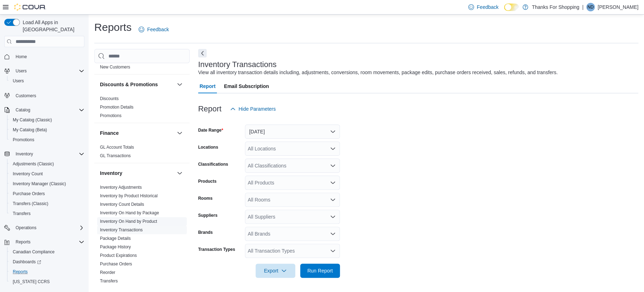 This screenshot has height=292, width=644. What do you see at coordinates (115, 238) in the screenshot?
I see `a: Package Details` at bounding box center [115, 238].